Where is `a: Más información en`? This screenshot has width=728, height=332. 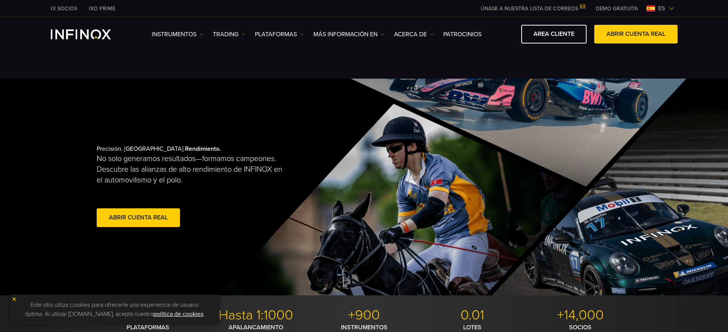
a: Más información en is located at coordinates (349, 34).